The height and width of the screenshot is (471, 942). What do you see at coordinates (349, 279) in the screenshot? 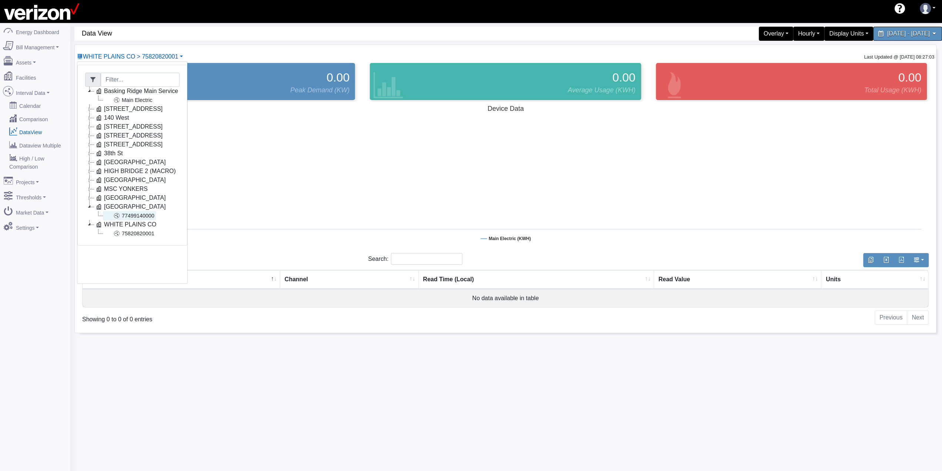
I see `th: Channel : activate to sort column ascending` at bounding box center [349, 279].